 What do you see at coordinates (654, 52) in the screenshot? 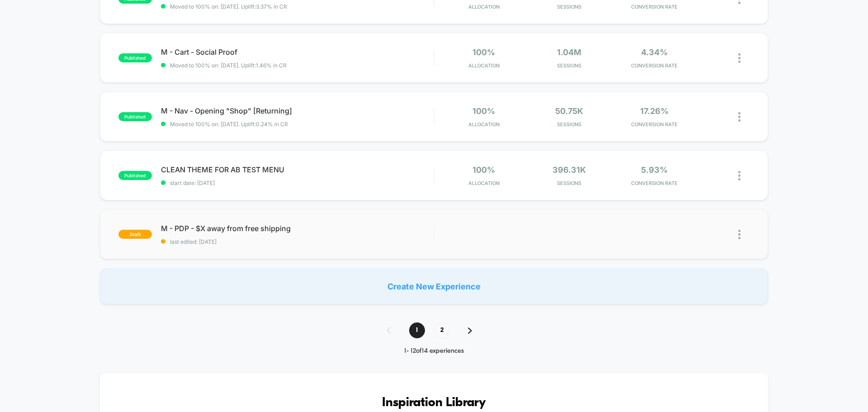
I see `span: 4.34%` at bounding box center [654, 52].